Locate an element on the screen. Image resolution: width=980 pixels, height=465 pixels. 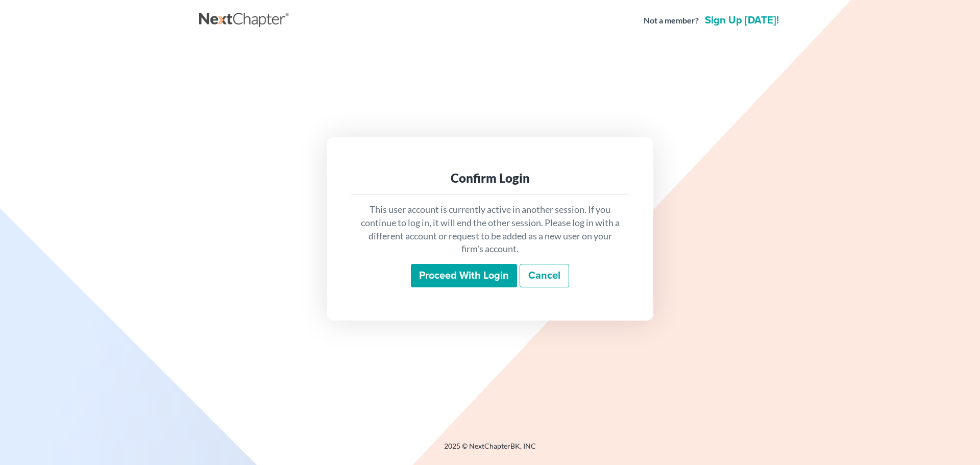
div: Confirm Login is located at coordinates (490, 179).